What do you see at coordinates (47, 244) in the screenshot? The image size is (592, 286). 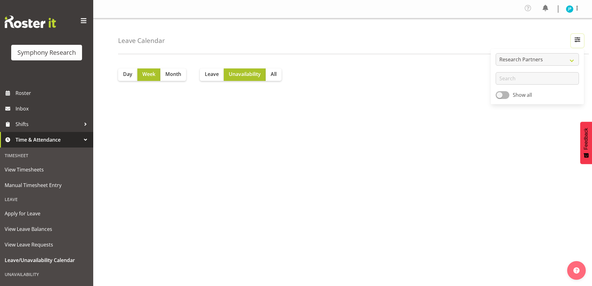 I see `a: View Leave Requests` at bounding box center [47, 244].